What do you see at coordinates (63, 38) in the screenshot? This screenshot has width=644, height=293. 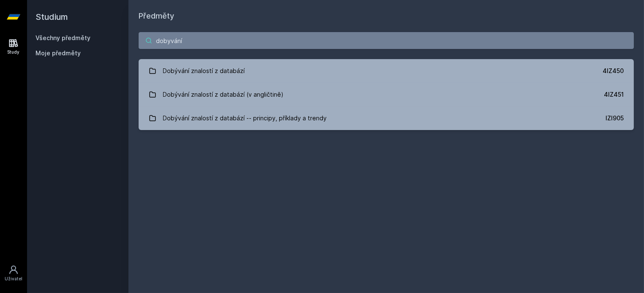 I see `a: Všechny předměty` at bounding box center [63, 38].